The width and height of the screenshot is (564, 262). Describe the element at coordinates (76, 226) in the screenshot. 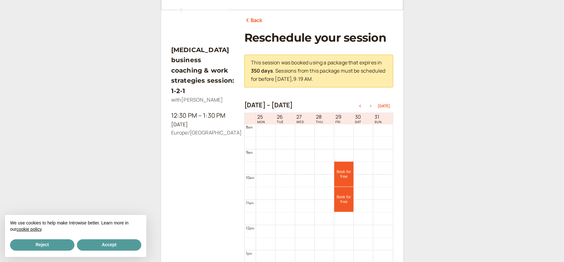

I see `div: We use cookies to help make Introwise better. Learn more in our .` at that location.